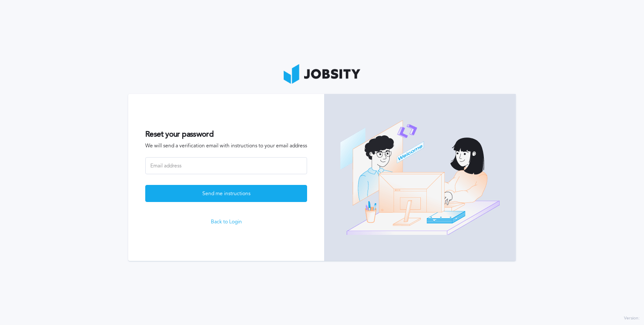 This screenshot has width=644, height=325. What do you see at coordinates (226, 222) in the screenshot?
I see `a: Back to Login` at bounding box center [226, 222].